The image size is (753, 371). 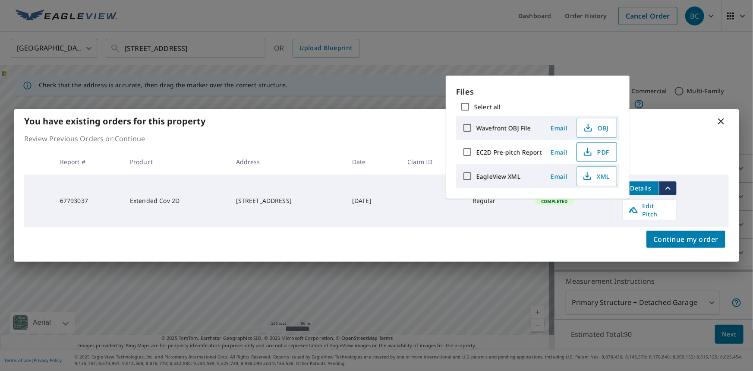 What do you see at coordinates (596, 128) in the screenshot?
I see `span: OBJ` at bounding box center [596, 128].